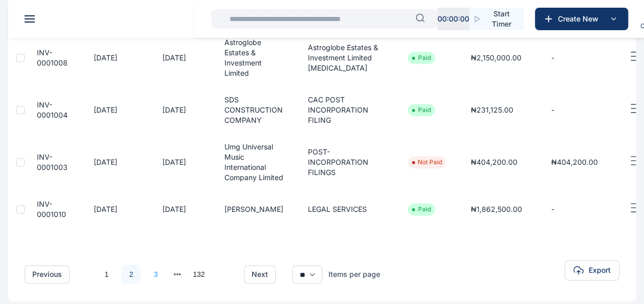 This screenshot has width=644, height=304. I want to click on span: INV-0001004, so click(52, 109).